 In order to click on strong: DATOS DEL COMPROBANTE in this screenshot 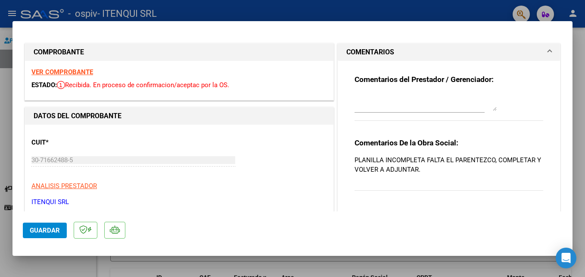, I will do `click(78, 115)`.